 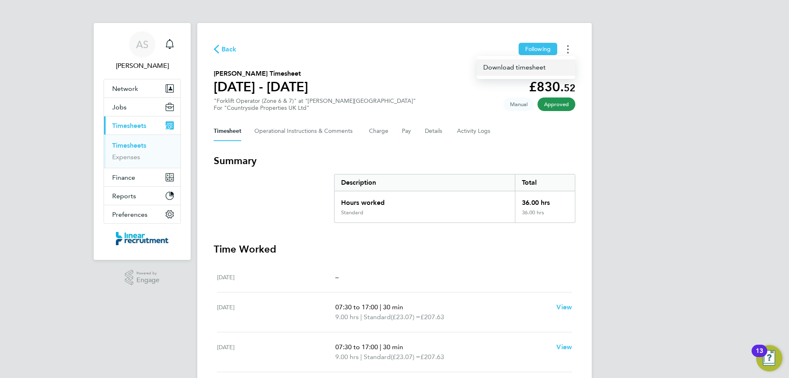 What do you see at coordinates (569, 87) in the screenshot?
I see `span: 52` at bounding box center [569, 87].